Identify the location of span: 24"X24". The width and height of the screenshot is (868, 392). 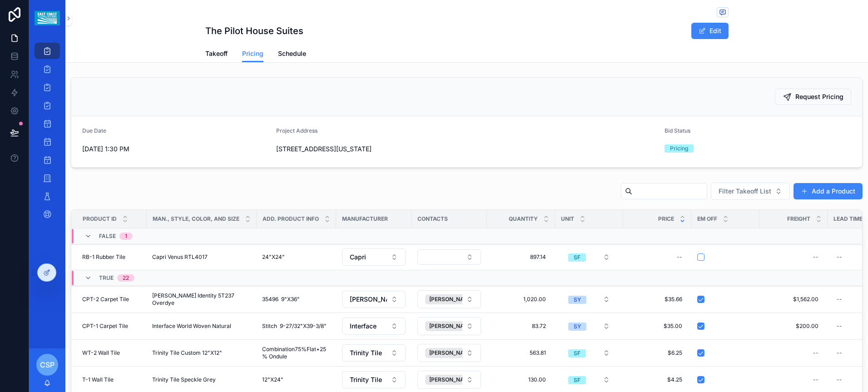
(273, 257).